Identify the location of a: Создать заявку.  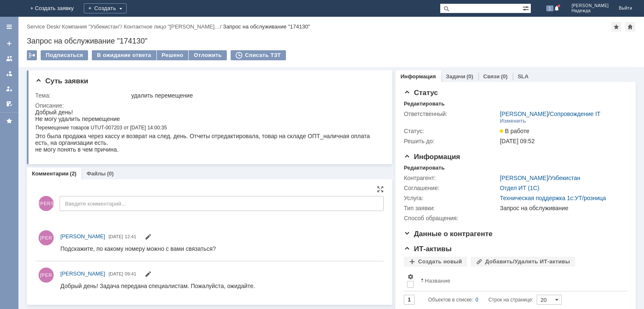
(10, 44).